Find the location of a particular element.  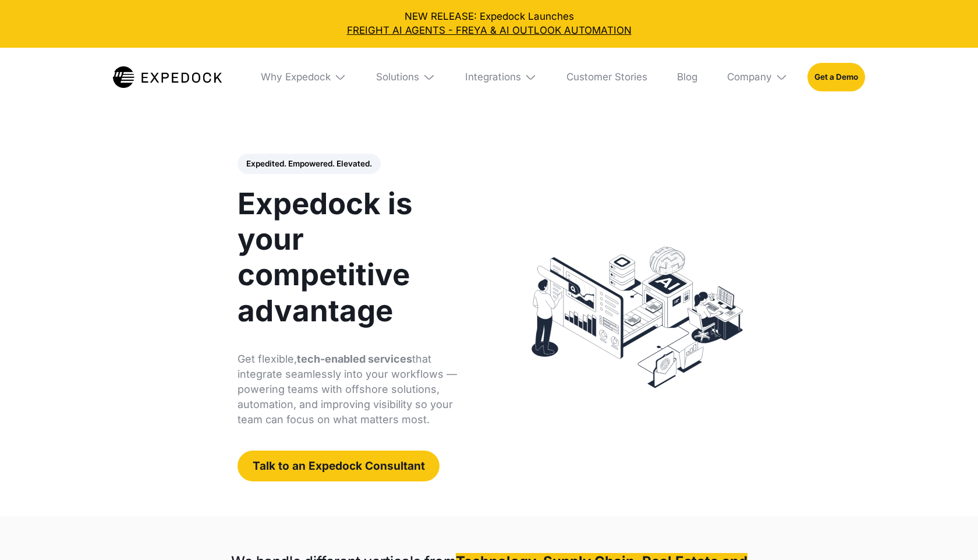

a: Customer Stories is located at coordinates (607, 77).